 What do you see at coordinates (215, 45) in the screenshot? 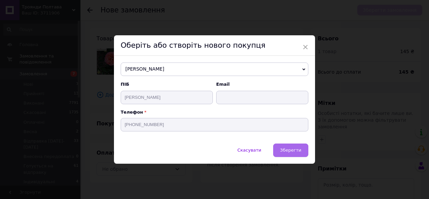
I see `div: Оберіть або створіть нового покупця` at bounding box center [215, 45].